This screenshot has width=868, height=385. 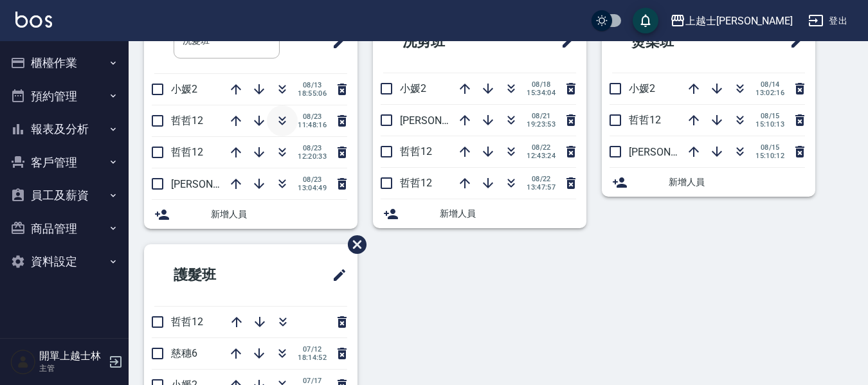 I want to click on span: 13:02:16, so click(x=770, y=93).